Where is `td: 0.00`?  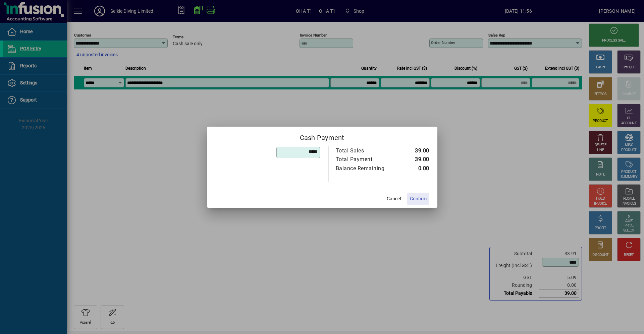
td: 0.00 is located at coordinates (414, 168).